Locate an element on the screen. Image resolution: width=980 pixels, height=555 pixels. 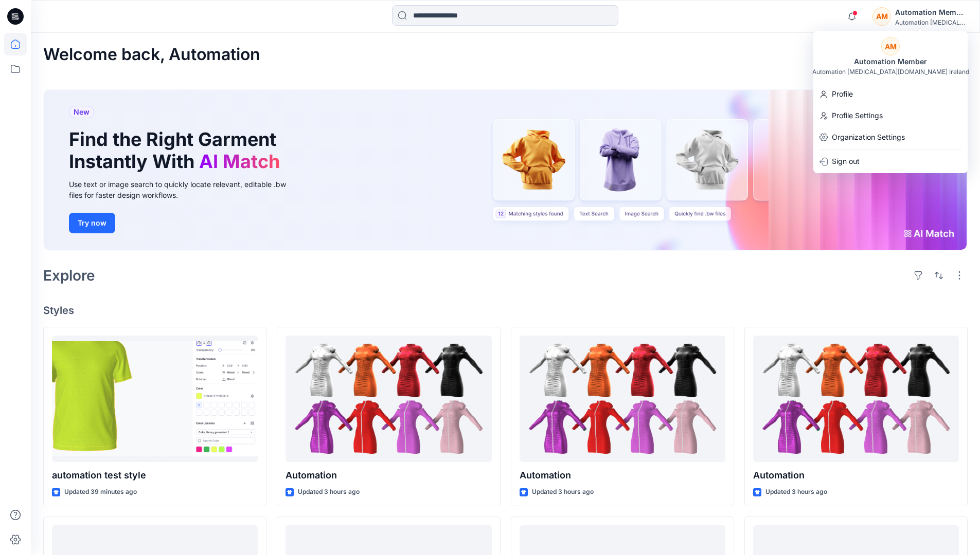
h2: Welcome back, Automation is located at coordinates (152, 55).